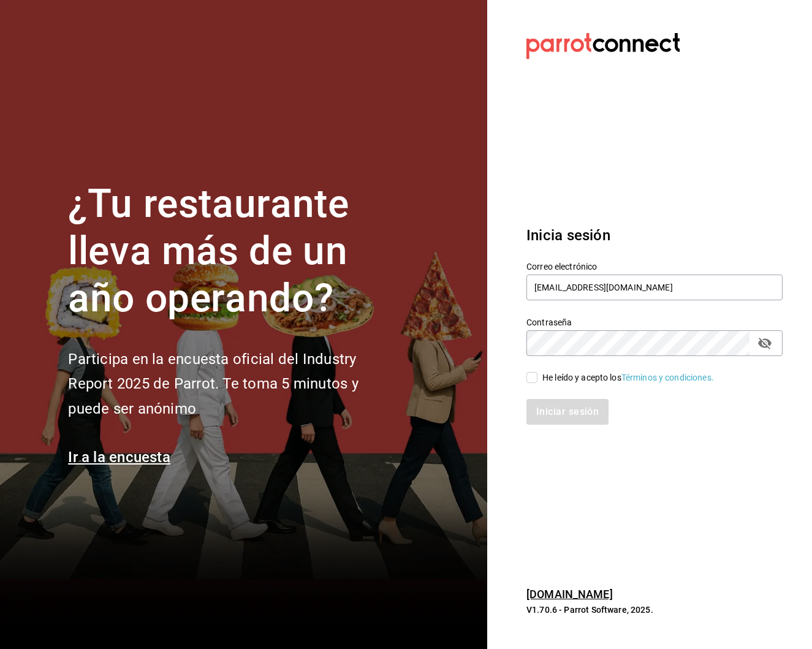 The height and width of the screenshot is (649, 812). Describe the element at coordinates (667, 378) in the screenshot. I see `a: Términos y condiciones.` at that location.